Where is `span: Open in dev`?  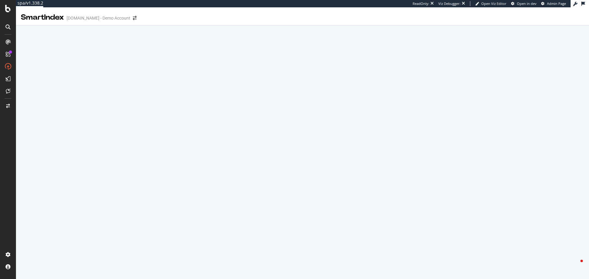
span: Open in dev is located at coordinates (527, 3).